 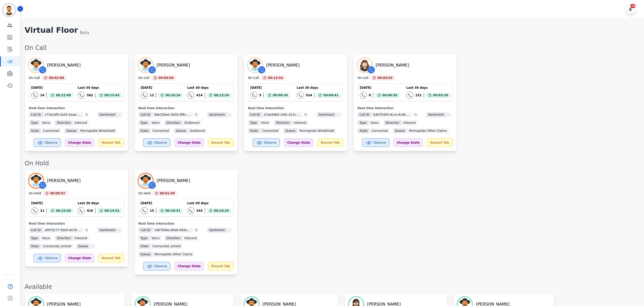 What do you see at coordinates (200, 95) in the screenshot?
I see `div: 414` at bounding box center [200, 95].